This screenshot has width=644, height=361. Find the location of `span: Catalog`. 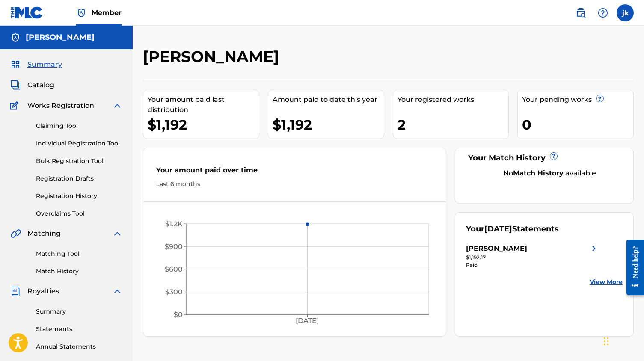

span: Catalog is located at coordinates (41, 85).